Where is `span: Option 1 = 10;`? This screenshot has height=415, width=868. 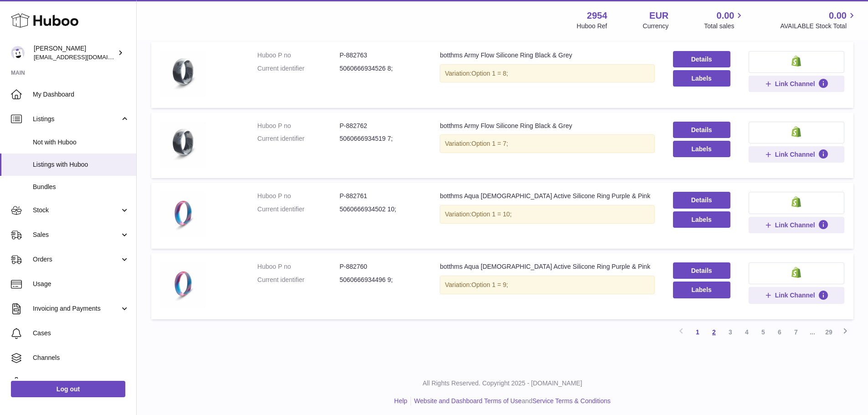
span: Option 1 = 10; is located at coordinates (491, 214).